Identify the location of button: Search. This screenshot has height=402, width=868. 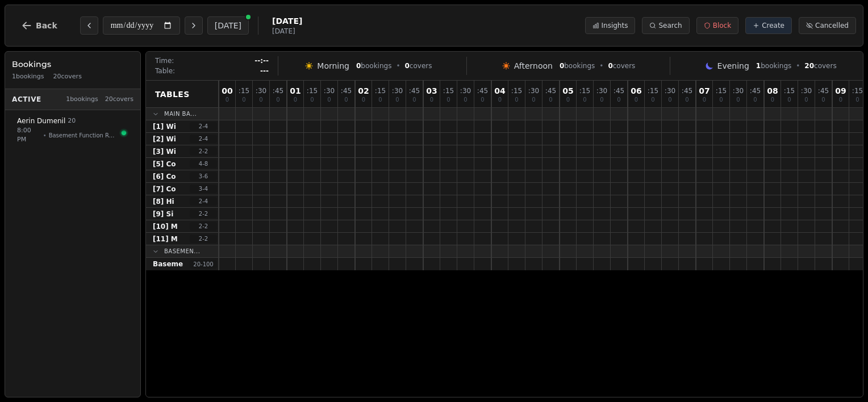
(666, 26).